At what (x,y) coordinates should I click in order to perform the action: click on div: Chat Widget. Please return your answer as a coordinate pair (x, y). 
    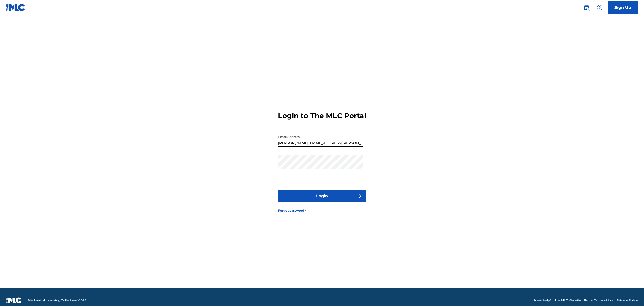
    Looking at the image, I should click on (631, 294).